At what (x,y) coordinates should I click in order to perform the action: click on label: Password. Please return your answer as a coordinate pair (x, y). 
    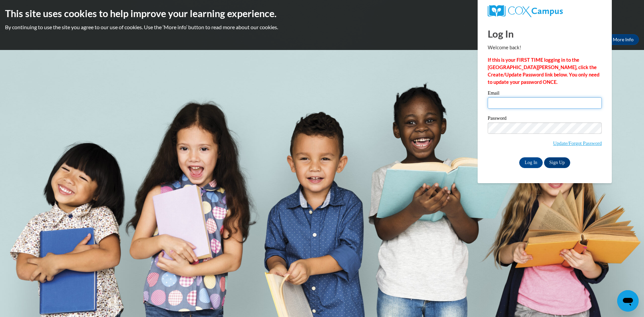
    Looking at the image, I should click on (545, 119).